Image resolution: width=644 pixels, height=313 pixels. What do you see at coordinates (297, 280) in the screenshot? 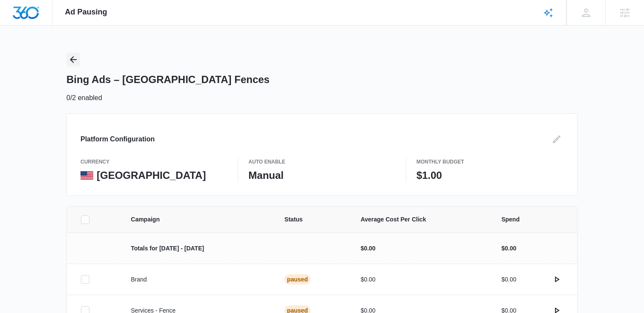
I see `div: Paused` at bounding box center [297, 280].